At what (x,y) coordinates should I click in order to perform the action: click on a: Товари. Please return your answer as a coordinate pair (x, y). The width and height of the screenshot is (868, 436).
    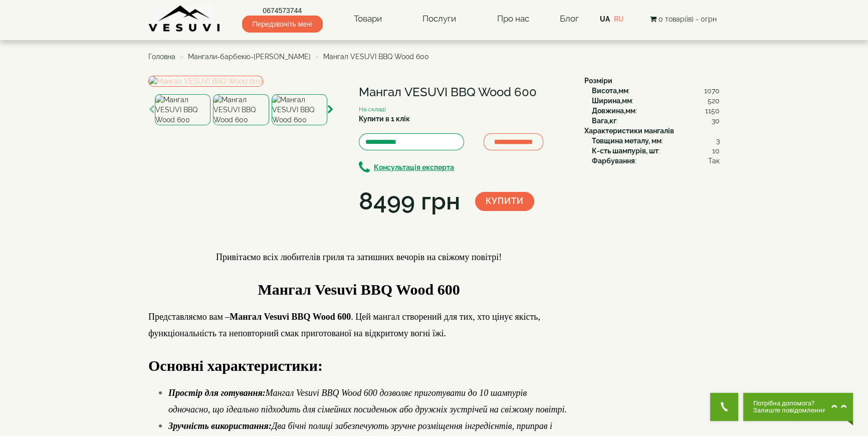
    Looking at the image, I should click on (368, 19).